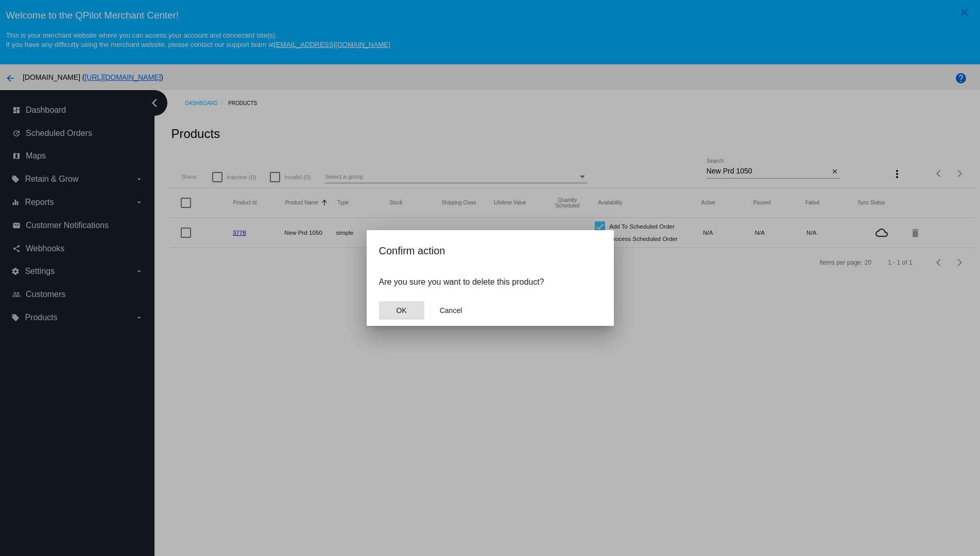 Image resolution: width=980 pixels, height=556 pixels. I want to click on span: OK, so click(402, 311).